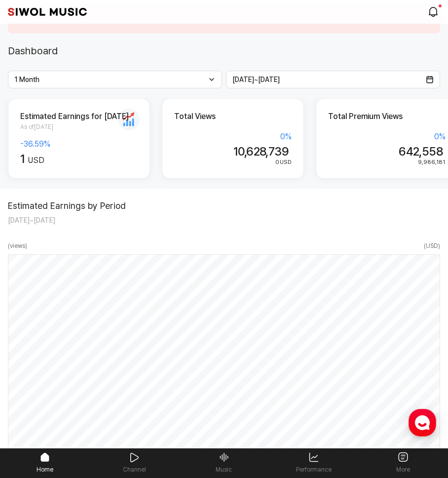 This screenshot has width=448, height=478. I want to click on span: Messages, so click(96, 333).